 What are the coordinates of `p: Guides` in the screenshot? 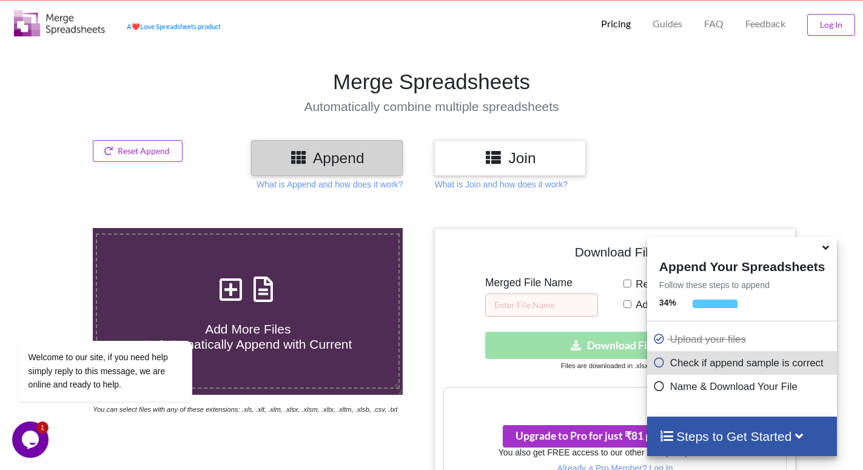 It's located at (667, 24).